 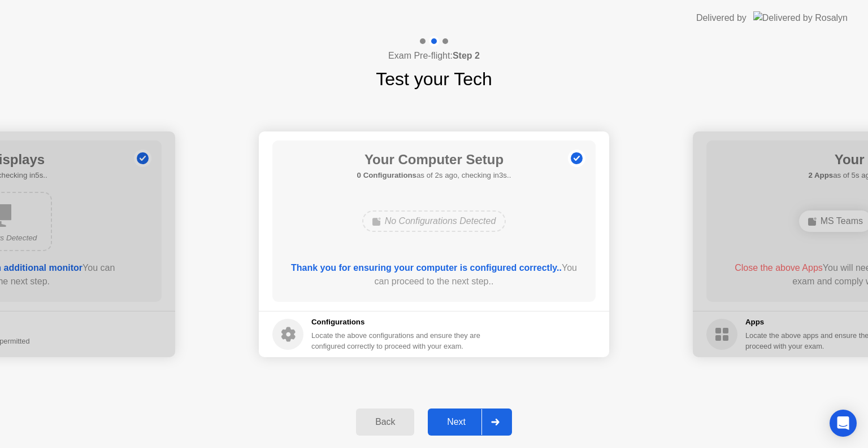 I want to click on b: 0 Configurations, so click(x=386, y=175).